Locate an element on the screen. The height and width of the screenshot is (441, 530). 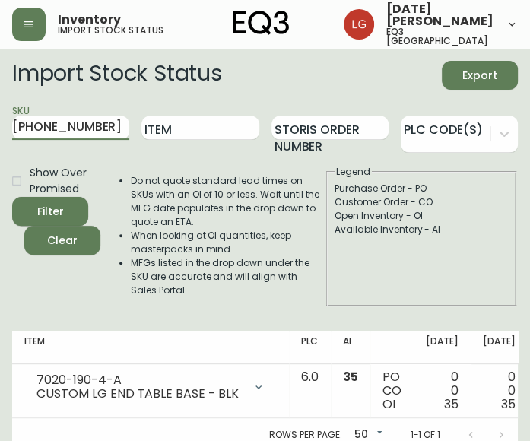
button: Export is located at coordinates (480, 75).